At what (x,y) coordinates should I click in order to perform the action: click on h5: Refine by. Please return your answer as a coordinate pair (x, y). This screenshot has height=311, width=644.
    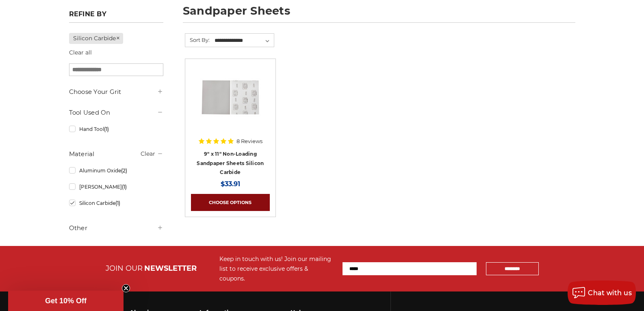
    Looking at the image, I should click on (116, 16).